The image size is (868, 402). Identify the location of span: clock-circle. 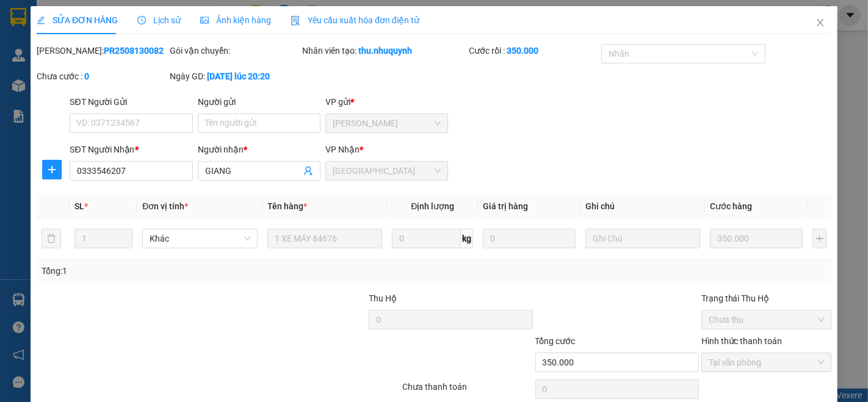
(142, 20).